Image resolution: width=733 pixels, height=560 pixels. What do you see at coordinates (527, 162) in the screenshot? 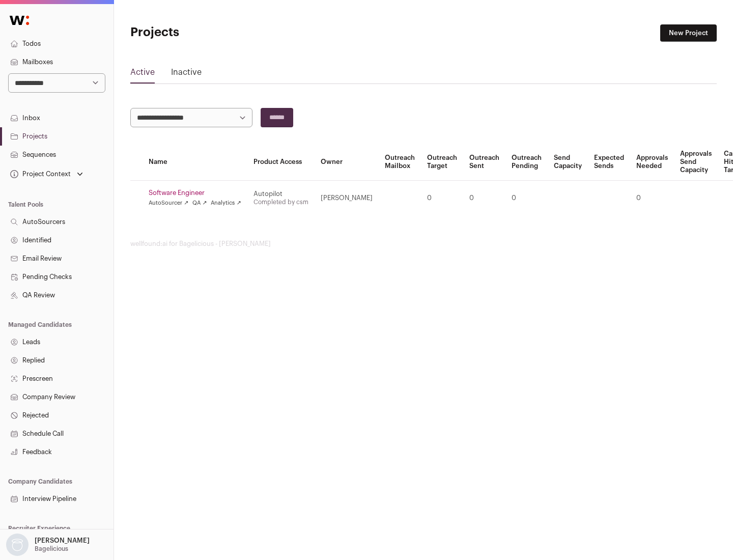
I see `th: Outreach Pending` at bounding box center [527, 162].